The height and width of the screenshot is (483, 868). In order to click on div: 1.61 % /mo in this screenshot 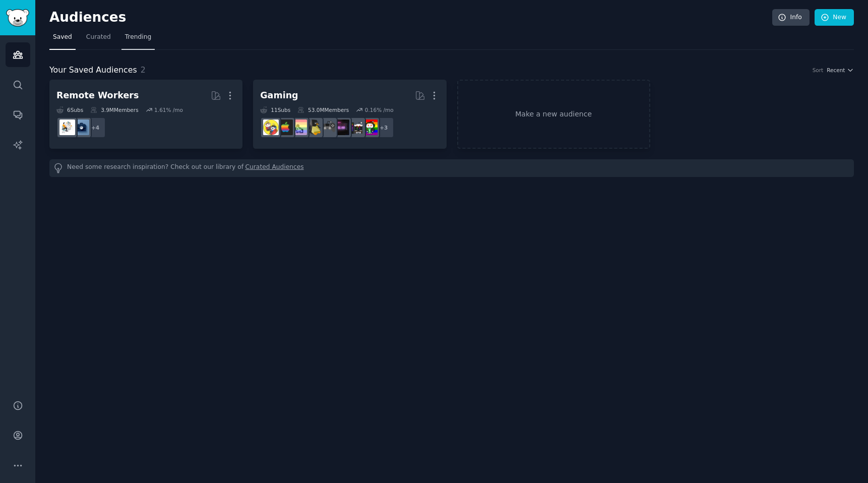, I will do `click(168, 110)`.